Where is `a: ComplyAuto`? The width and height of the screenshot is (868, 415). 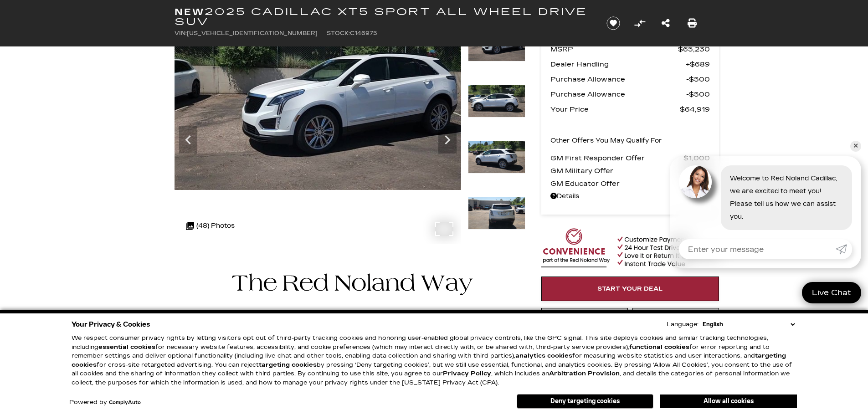 a: ComplyAuto is located at coordinates (125, 403).